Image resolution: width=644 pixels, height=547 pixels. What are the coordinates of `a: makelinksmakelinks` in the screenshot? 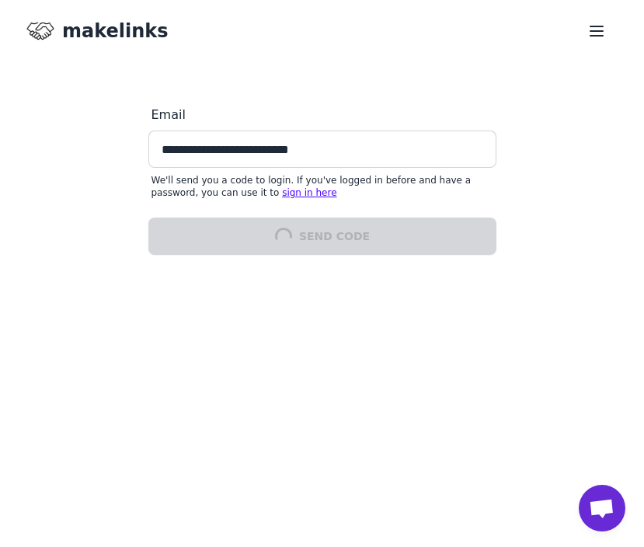 It's located at (96, 31).